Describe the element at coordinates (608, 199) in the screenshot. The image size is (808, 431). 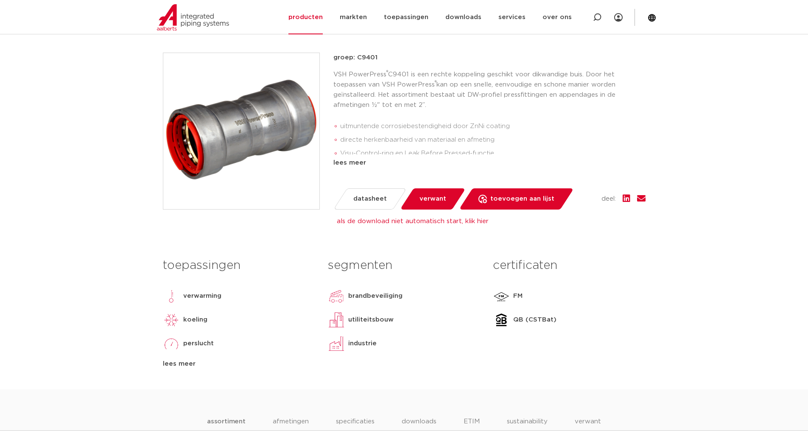
I see `span: deel:` at that location.